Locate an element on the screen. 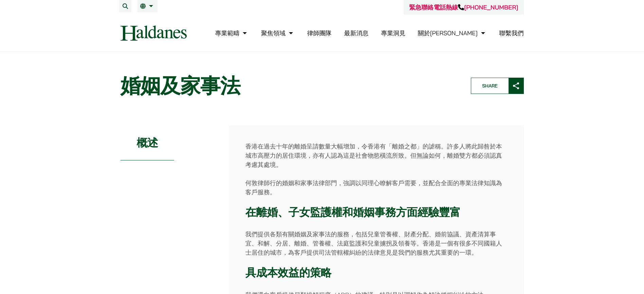  a: 關於何敦 is located at coordinates (452, 33).